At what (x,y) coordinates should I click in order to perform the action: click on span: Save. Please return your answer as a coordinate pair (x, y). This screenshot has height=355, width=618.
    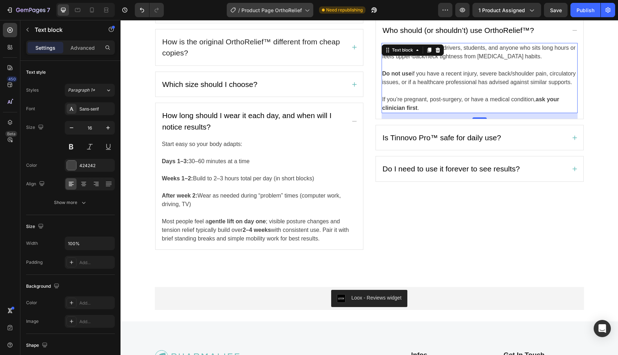
    Looking at the image, I should click on (556, 10).